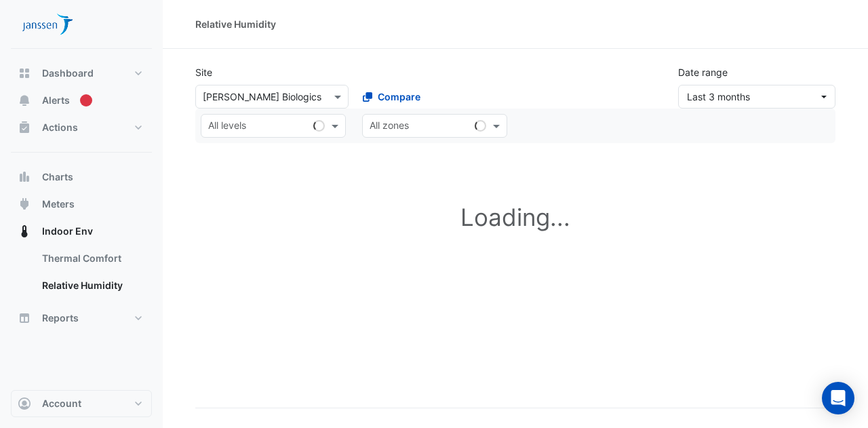 The image size is (868, 428). I want to click on button: Reports, so click(82, 318).